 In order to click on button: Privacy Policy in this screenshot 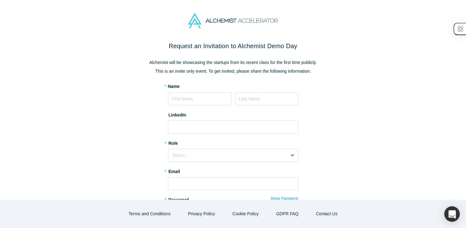, I will do `click(201, 214)`.